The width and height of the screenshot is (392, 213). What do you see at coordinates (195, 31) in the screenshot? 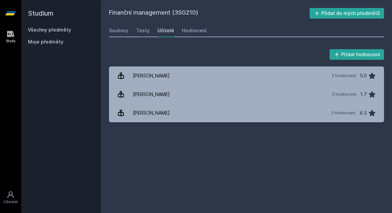
I see `a: Hodnocení` at bounding box center [195, 31].